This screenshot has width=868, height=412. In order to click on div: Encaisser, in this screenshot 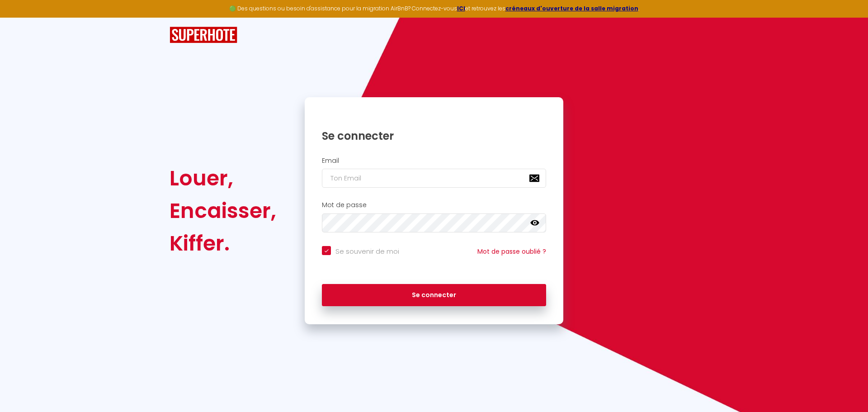, I will do `click(223, 211)`.